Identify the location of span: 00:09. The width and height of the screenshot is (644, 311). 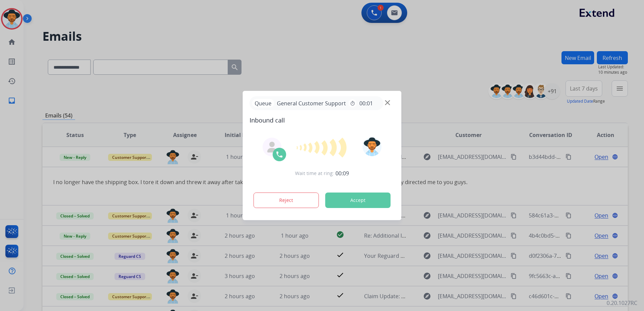
(342, 174).